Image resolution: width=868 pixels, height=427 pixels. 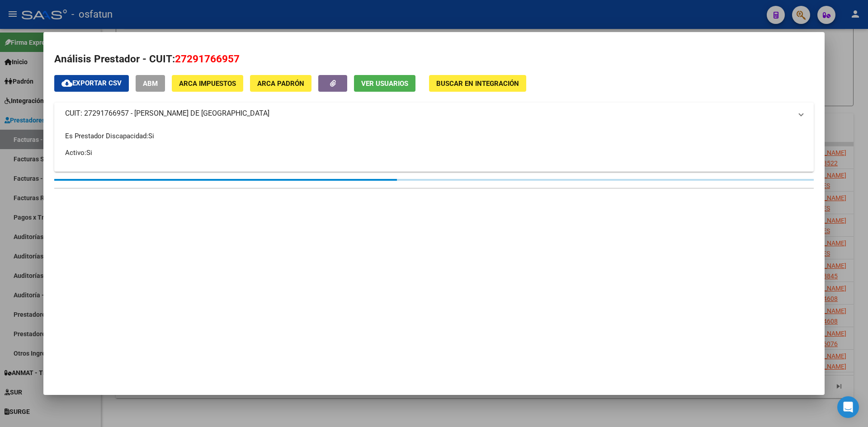 I want to click on h2: Análisis Prestador - CUIT:, so click(x=434, y=59).